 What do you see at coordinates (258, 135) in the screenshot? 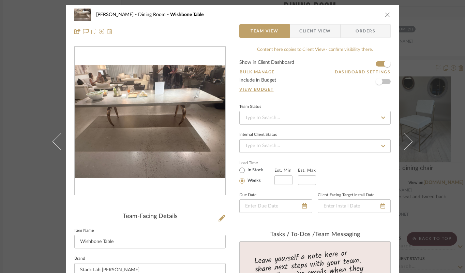
I see `div: Internal Client Status` at bounding box center [258, 135].